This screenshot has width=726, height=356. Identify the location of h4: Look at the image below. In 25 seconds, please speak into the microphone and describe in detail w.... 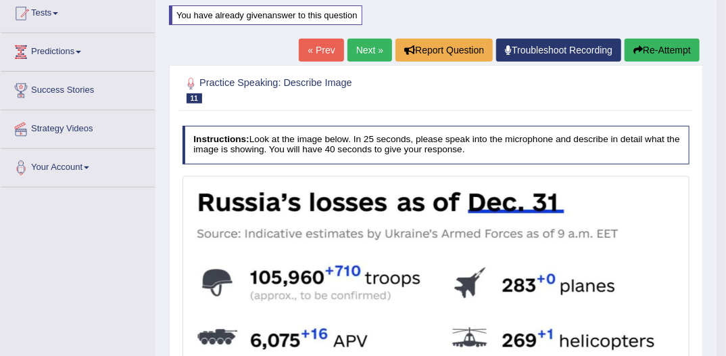
(436, 145).